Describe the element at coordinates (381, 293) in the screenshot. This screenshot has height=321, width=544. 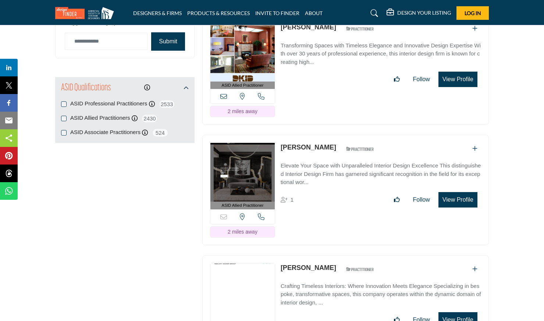
I see `a: Crafting Timeless Interiors: Where Innovation Meets Elegance Specializing in bespoke, transformat...` at that location.